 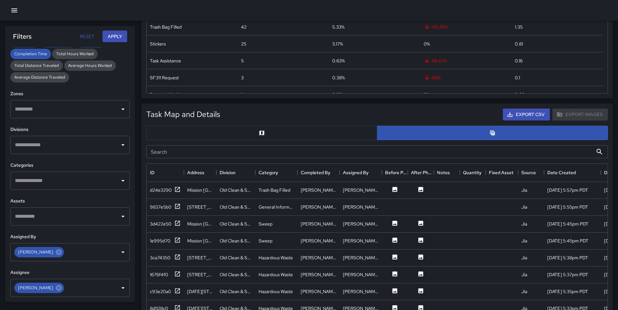 What do you see at coordinates (338, 78) in the screenshot?
I see `div: 0.38%` at bounding box center [338, 78].